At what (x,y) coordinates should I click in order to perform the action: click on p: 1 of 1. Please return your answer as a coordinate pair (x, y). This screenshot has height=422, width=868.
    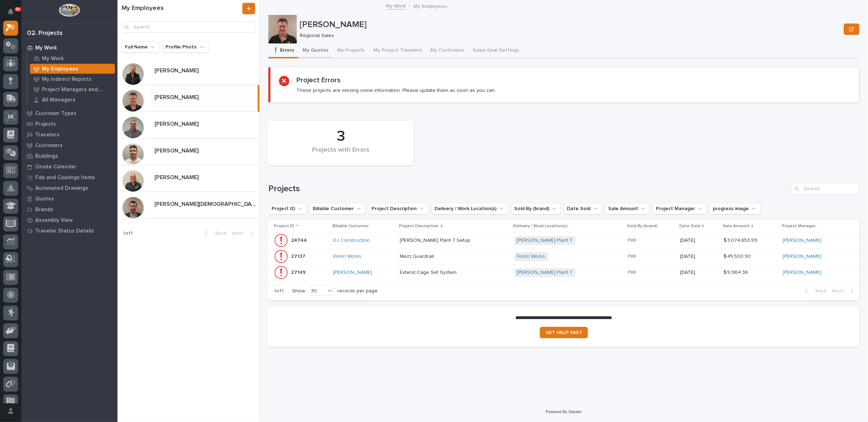
    Looking at the image, I should click on (279, 291).